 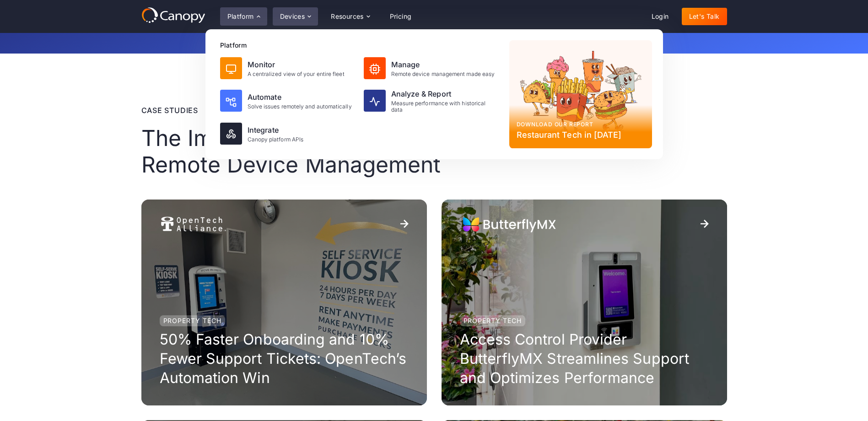 I want to click on h2: The Impact of Automating Remote Device Management, so click(x=315, y=151).